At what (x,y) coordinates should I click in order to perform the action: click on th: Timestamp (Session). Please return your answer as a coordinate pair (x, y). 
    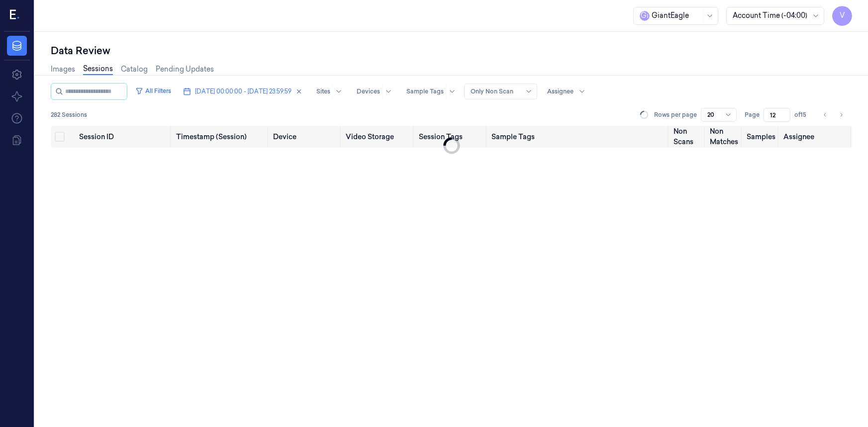
    Looking at the image, I should click on (220, 137).